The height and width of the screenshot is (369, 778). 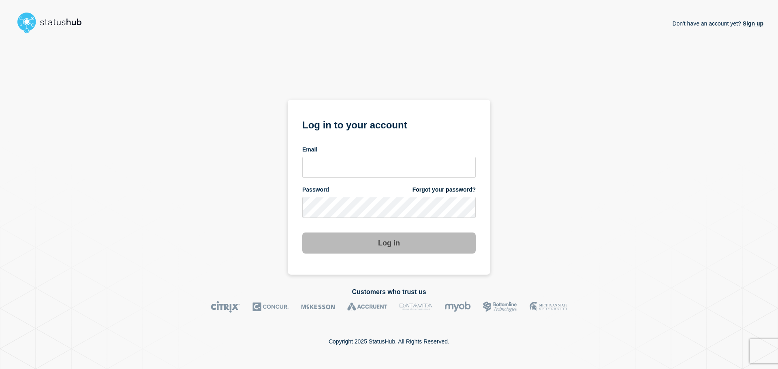 What do you see at coordinates (389, 342) in the screenshot?
I see `p: Copyright 2025 StatusHub. All Rights Reserved.` at bounding box center [389, 342].